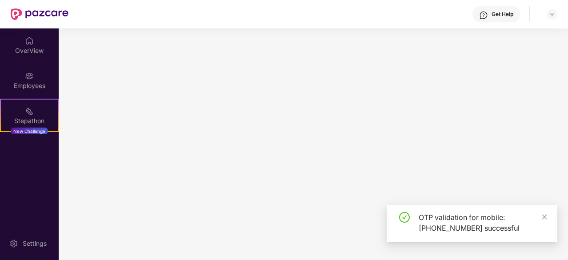 The width and height of the screenshot is (568, 260). What do you see at coordinates (29, 121) in the screenshot?
I see `div: Stepathon` at bounding box center [29, 121].